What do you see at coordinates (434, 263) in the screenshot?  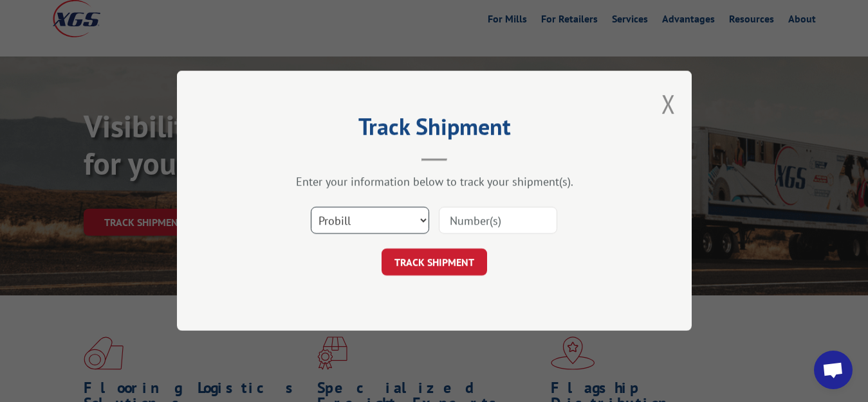 I see `button: TRACK SHIPMENT` at bounding box center [434, 263].